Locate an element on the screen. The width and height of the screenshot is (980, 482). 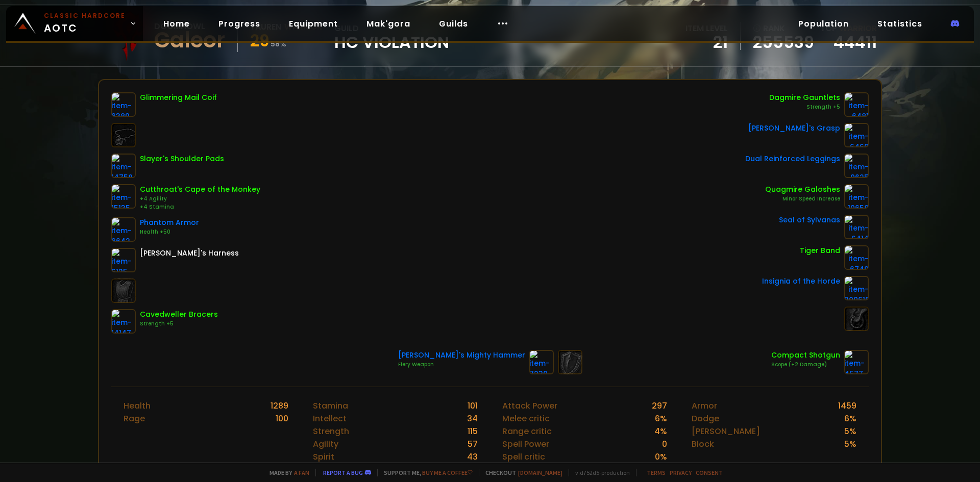
span: Made by is located at coordinates (286, 472).